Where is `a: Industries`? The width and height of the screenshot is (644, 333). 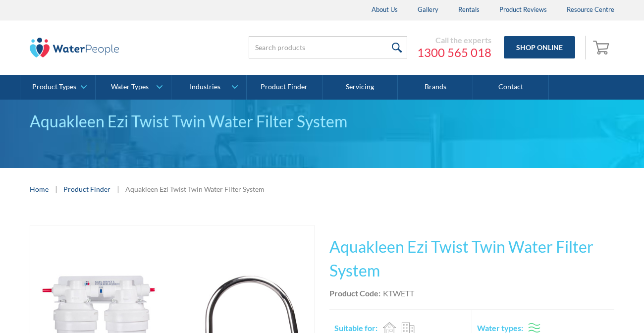
a: Industries is located at coordinates (209, 88).